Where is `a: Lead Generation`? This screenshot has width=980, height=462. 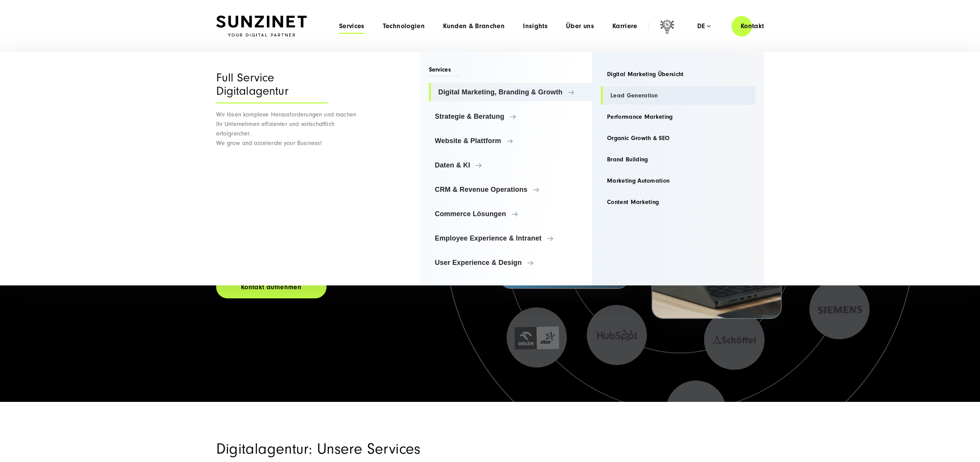
a: Lead Generation is located at coordinates (678, 96).